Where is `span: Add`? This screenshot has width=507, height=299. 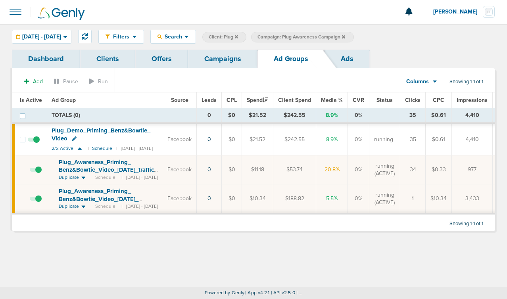 span: Add is located at coordinates (38, 81).